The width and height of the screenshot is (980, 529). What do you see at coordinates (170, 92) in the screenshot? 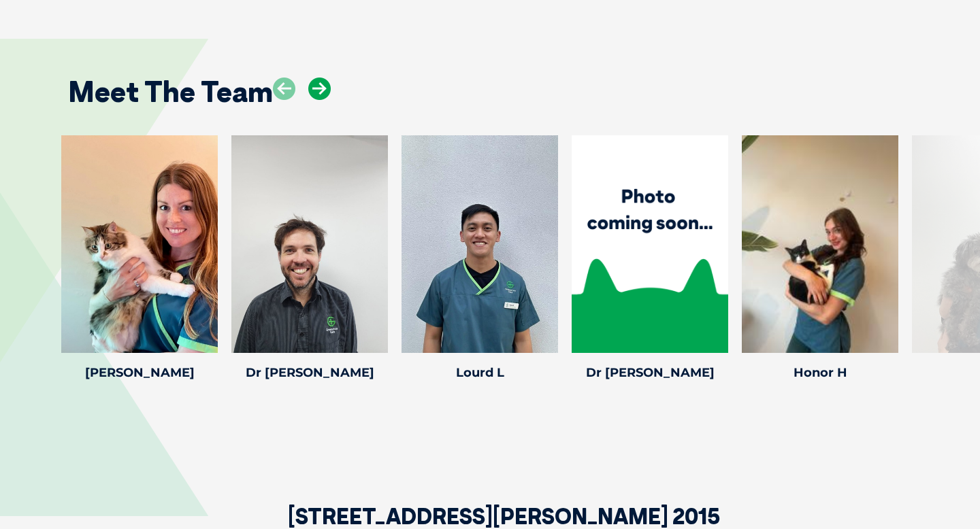
I see `h2: Meet The Team` at bounding box center [170, 92].